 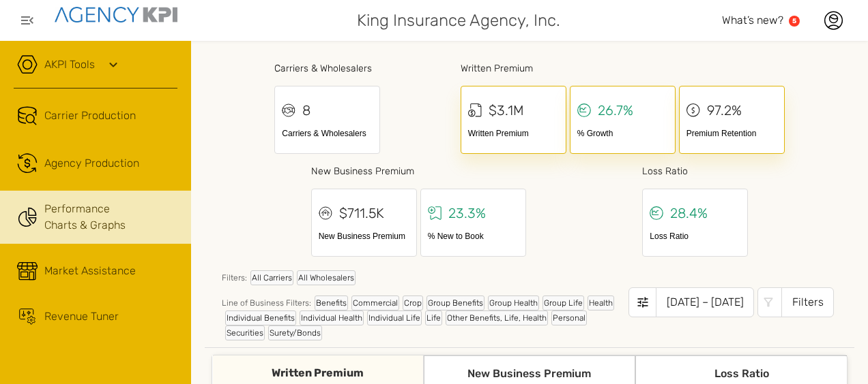 What do you see at coordinates (433, 318) in the screenshot?
I see `div: Life` at bounding box center [433, 318].